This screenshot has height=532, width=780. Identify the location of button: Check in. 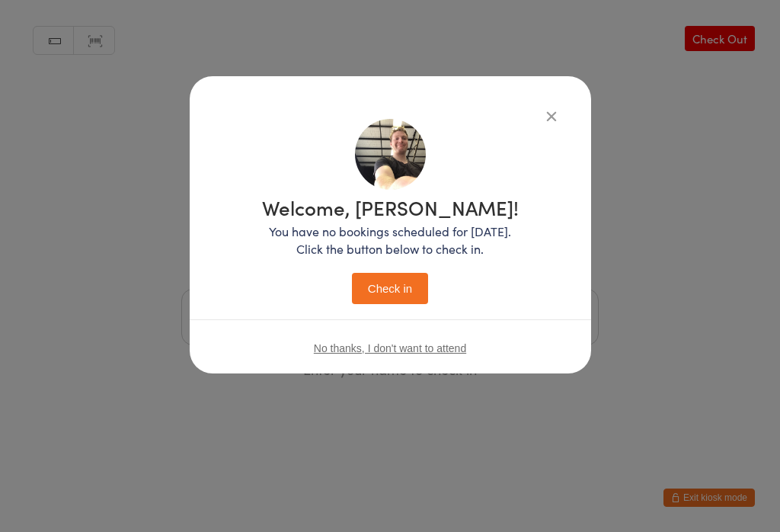
(390, 288).